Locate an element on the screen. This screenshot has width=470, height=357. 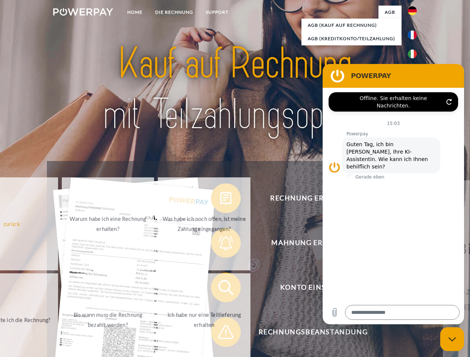
p: Powerpay is located at coordinates (83, 70).